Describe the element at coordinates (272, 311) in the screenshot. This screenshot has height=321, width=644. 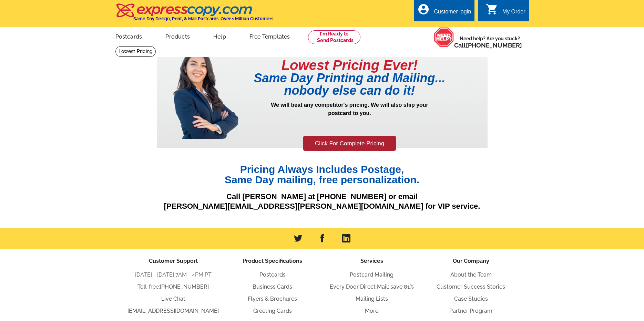
I see `a: Greeting Cards` at that location.